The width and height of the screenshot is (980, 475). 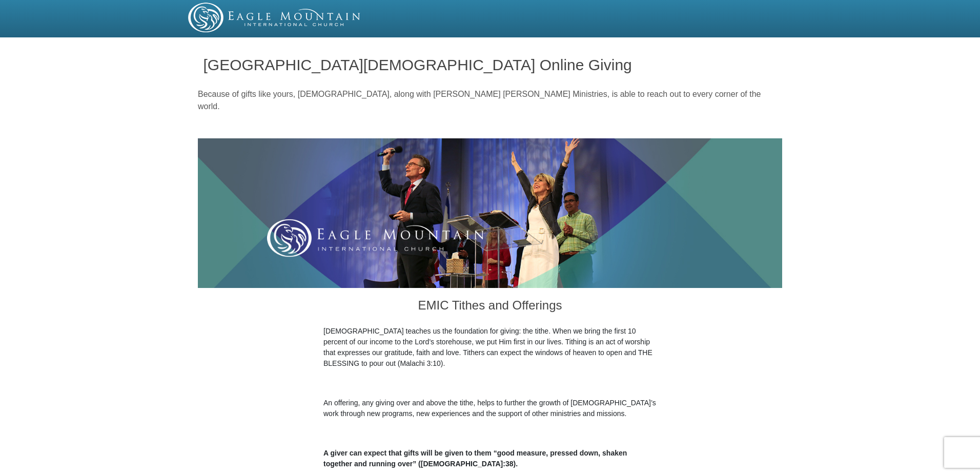 What do you see at coordinates (490, 409) in the screenshot?
I see `p: An offering, any giving over and above the tithe, helps to further the growth of [DEMOGRAPHIC_DAT...` at bounding box center [490, 409].